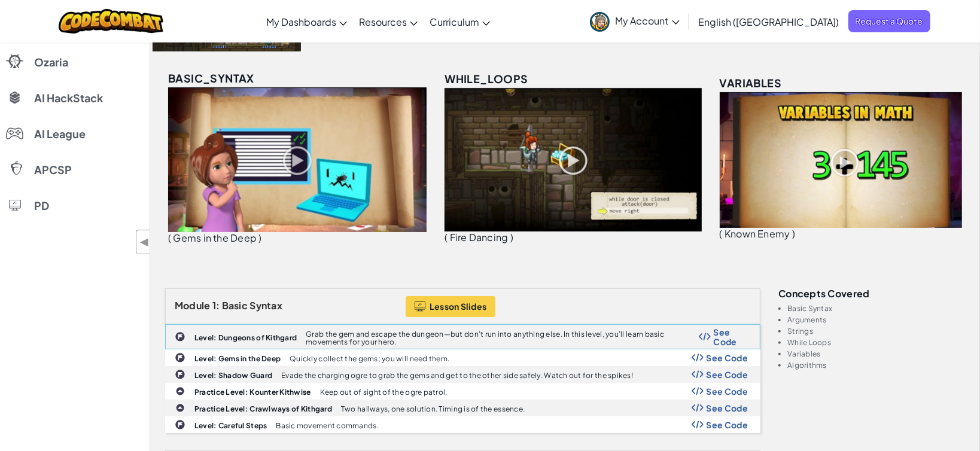 This screenshot has width=980, height=451. I want to click on span: basic_syntax, so click(211, 77).